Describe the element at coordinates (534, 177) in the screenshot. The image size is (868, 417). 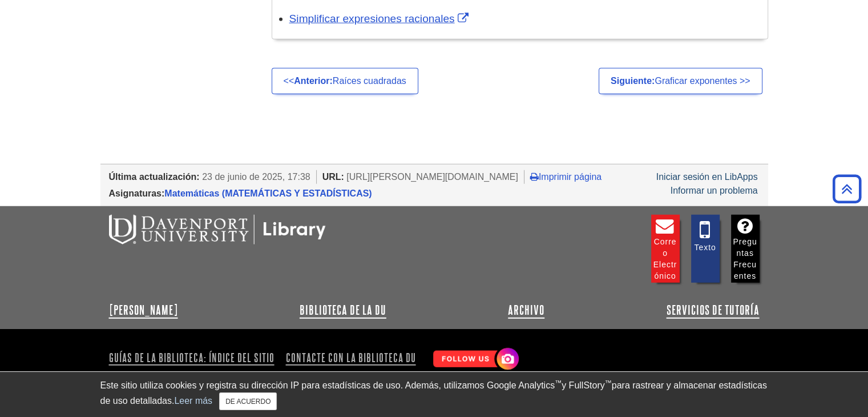
I see `i: Imprimir página` at that location.